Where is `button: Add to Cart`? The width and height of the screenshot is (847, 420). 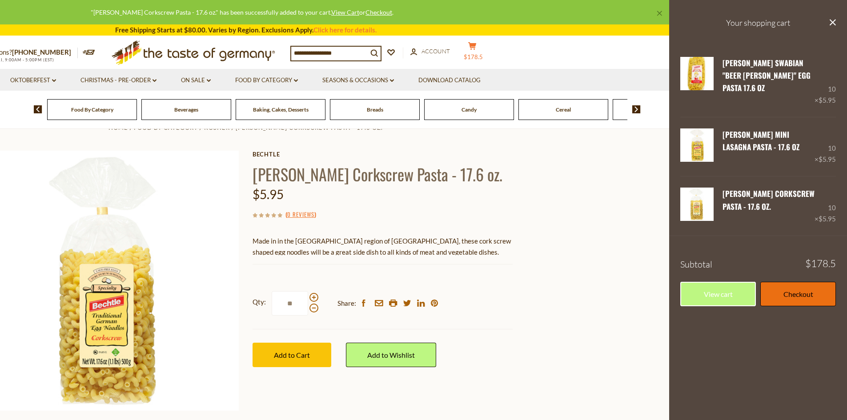 button: Add to Cart is located at coordinates (292, 355).